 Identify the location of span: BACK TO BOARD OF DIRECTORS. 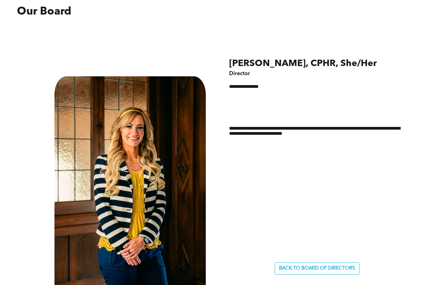
(317, 268).